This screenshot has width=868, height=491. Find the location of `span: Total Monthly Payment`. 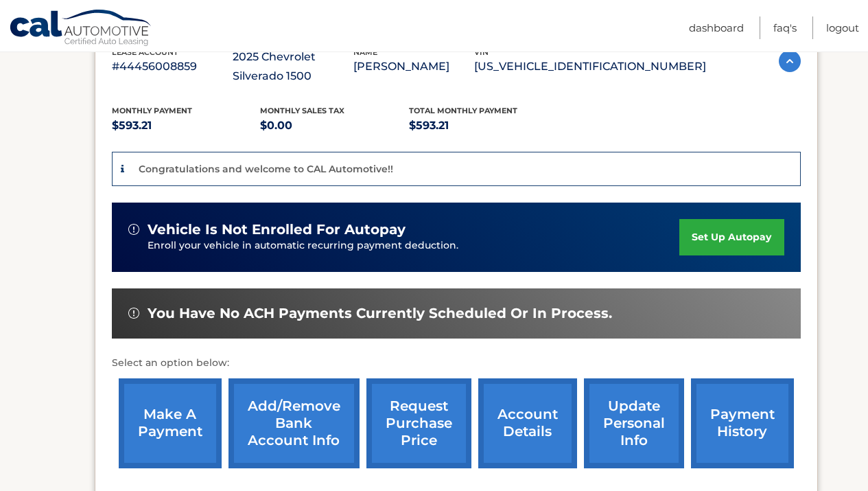

span: Total Monthly Payment is located at coordinates (463, 111).